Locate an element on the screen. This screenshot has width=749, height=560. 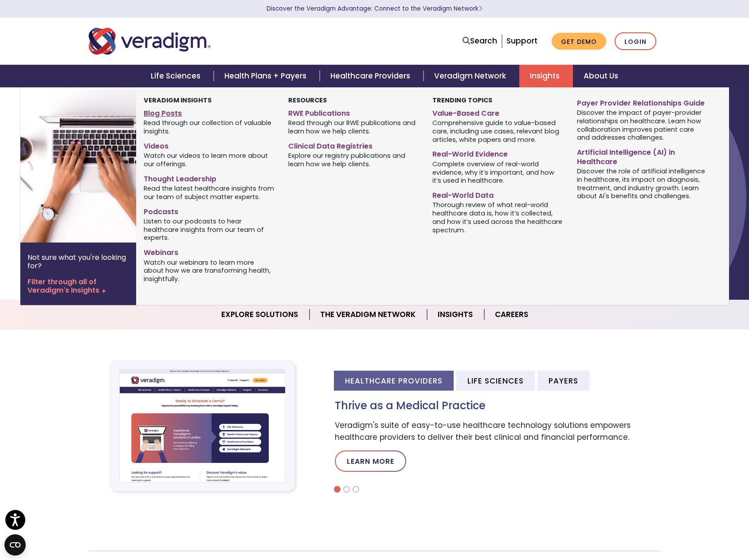
a: Filter through all of Veradigm's Insights is located at coordinates (78, 286).